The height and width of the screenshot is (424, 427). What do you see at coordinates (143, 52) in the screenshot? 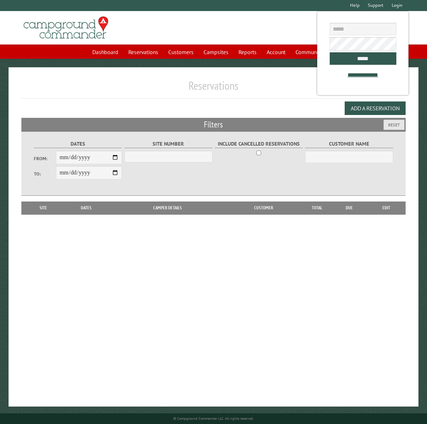
I see `a: Reservations` at bounding box center [143, 52].